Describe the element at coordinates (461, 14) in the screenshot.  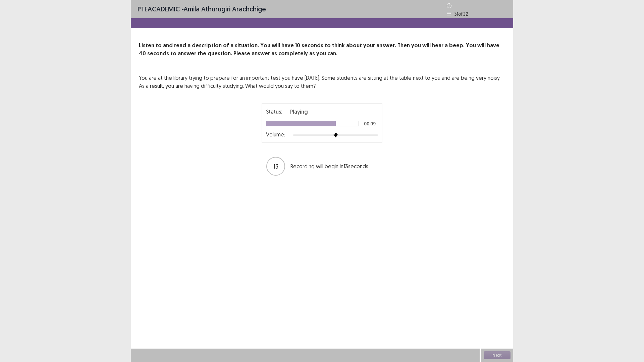
I see `p: 31 of 32` at that location.